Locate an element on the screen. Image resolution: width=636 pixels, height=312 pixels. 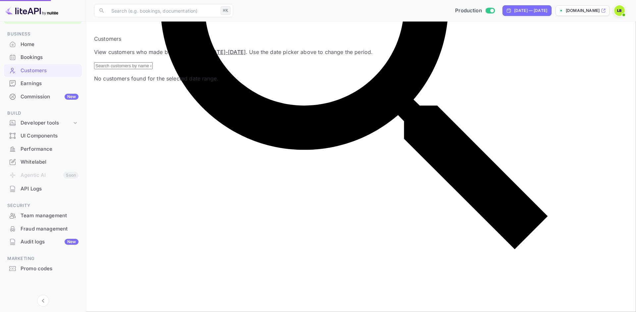
a: Customers is located at coordinates (43, 70).